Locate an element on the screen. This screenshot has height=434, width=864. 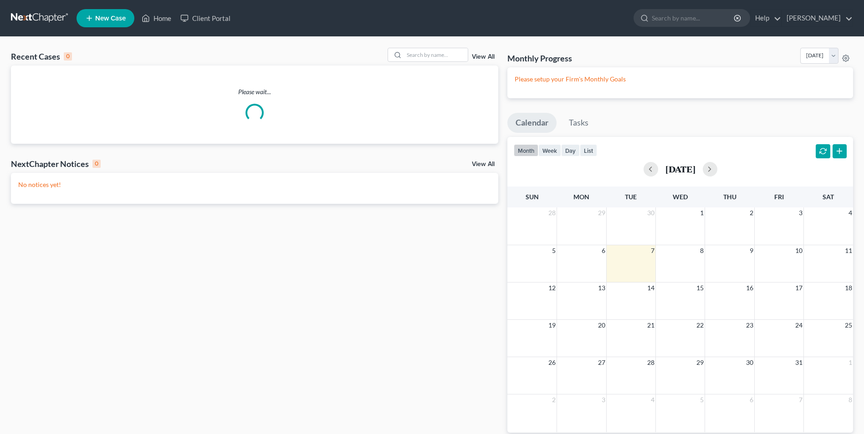
span: 12 is located at coordinates (552, 288).